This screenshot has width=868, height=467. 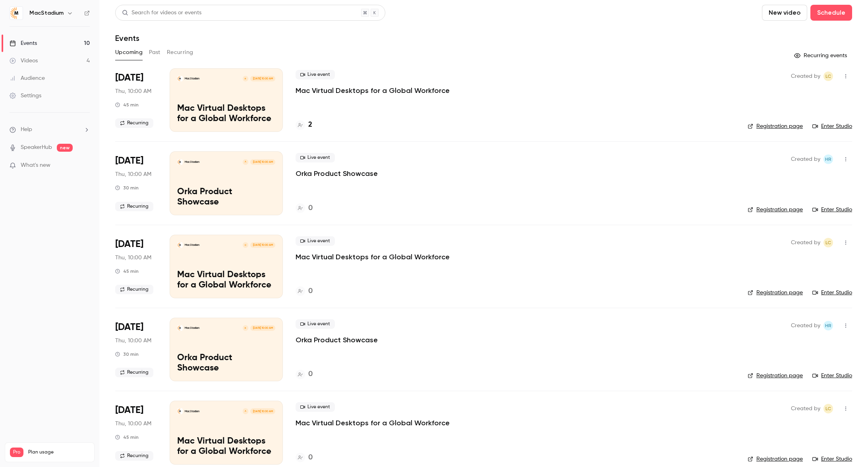 What do you see at coordinates (245, 245) in the screenshot?
I see `div: C` at bounding box center [245, 245].